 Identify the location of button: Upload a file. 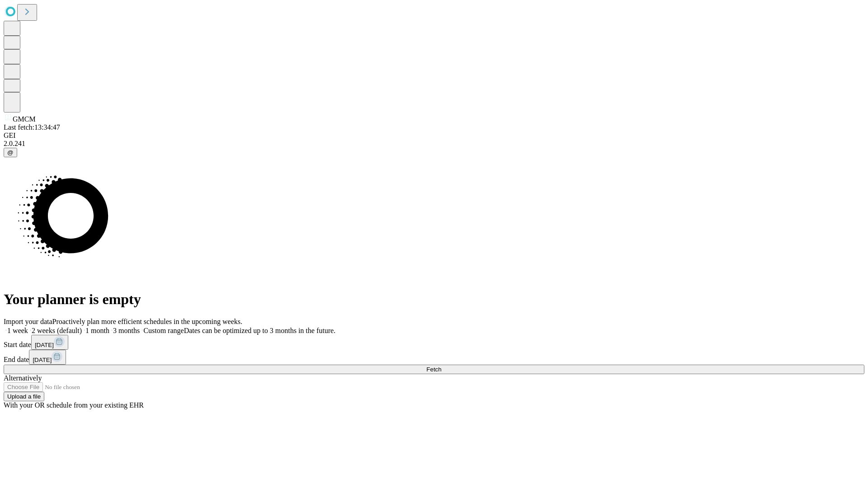
(24, 396).